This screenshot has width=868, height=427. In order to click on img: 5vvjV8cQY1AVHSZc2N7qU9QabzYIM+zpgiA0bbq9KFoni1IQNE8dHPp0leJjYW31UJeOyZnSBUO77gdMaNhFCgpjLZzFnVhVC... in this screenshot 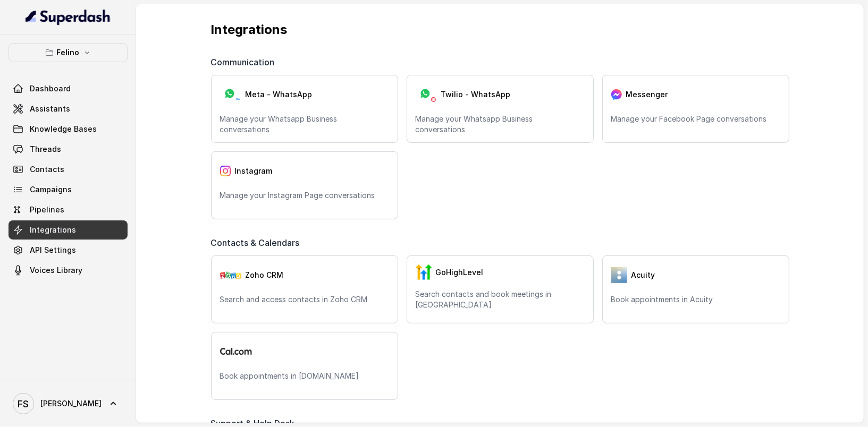, I will do `click(619, 275)`.